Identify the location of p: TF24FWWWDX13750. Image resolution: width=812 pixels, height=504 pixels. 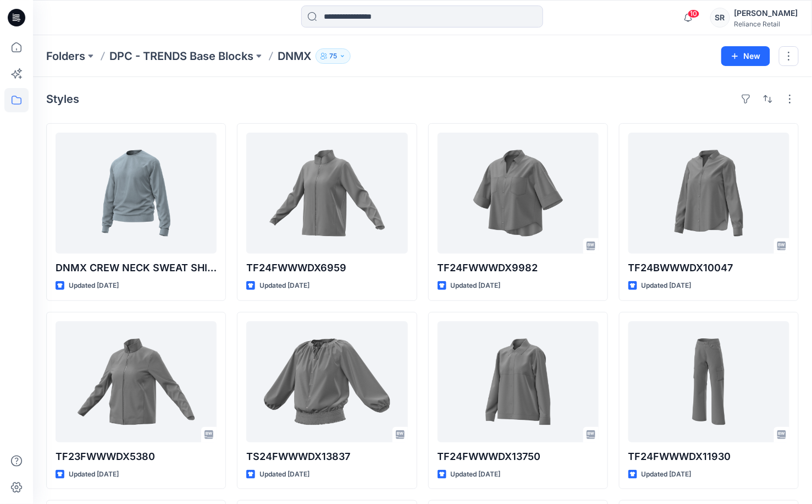
(518, 456).